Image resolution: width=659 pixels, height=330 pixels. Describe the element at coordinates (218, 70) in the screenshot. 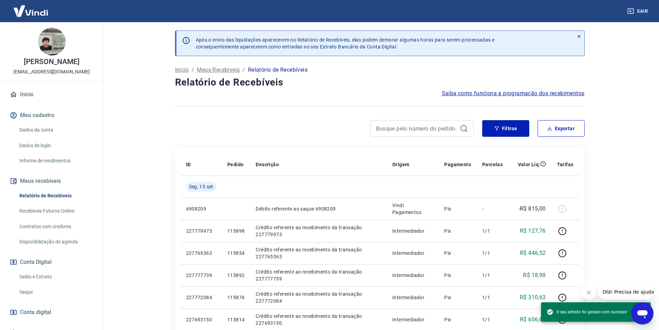

I see `a: Meus Recebíveis` at that location.